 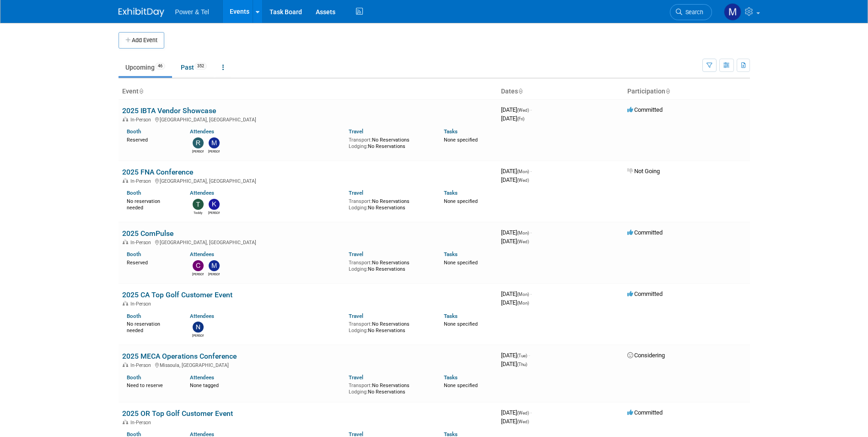 I want to click on img: Kevin Wilkes, so click(x=214, y=204).